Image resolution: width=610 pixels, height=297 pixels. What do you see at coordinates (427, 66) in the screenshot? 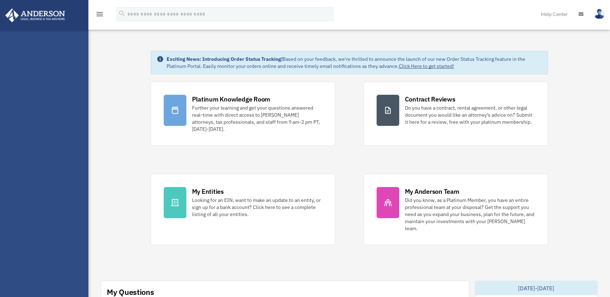
I see `a: Click Here to get started!` at bounding box center [427, 66].